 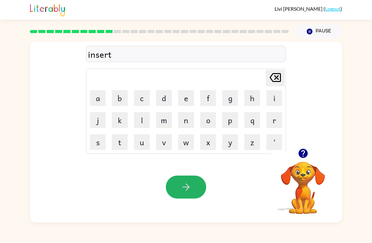 I want to click on button: m, so click(x=164, y=120).